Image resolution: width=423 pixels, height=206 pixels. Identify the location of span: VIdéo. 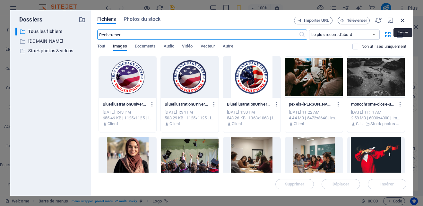
(187, 47).